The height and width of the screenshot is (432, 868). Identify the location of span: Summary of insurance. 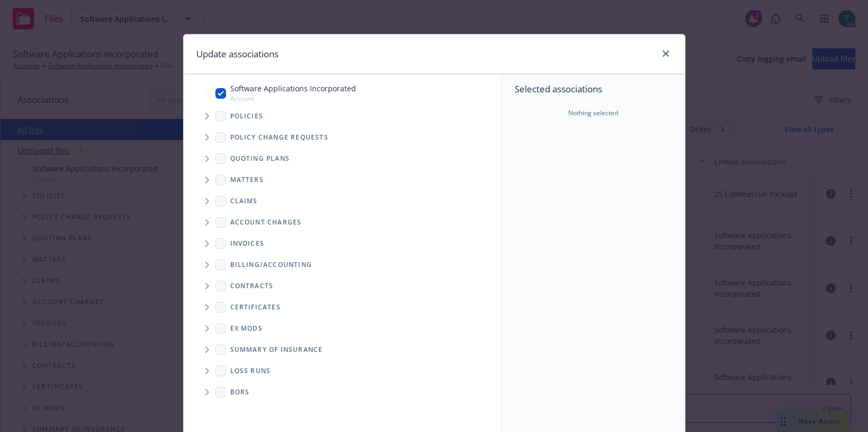
(276, 350).